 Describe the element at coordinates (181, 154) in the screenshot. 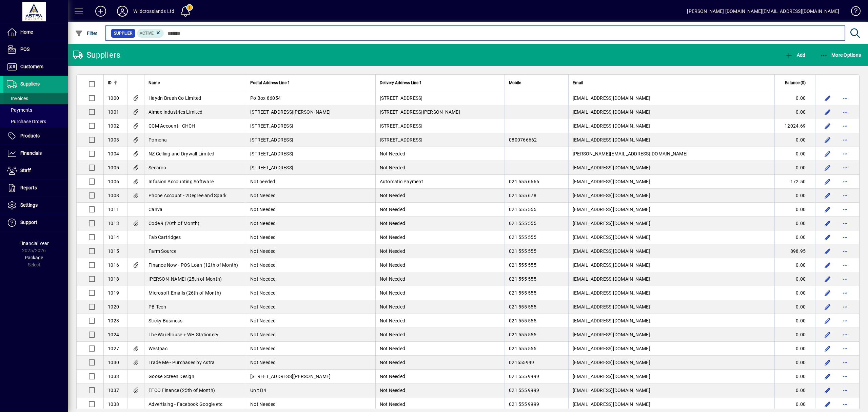

I see `span: NZ Ceiling and Drywall Limited` at that location.